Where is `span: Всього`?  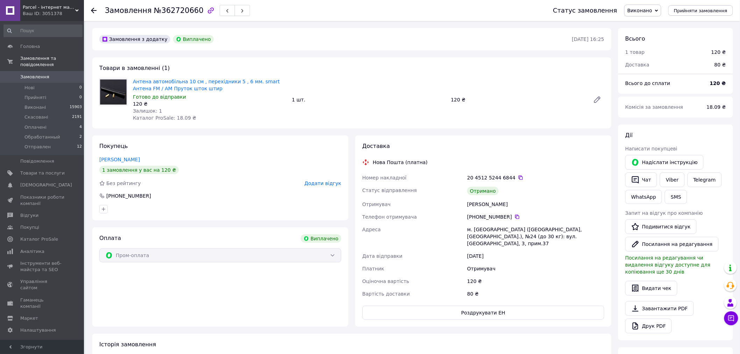 span: Всього is located at coordinates (636, 38).